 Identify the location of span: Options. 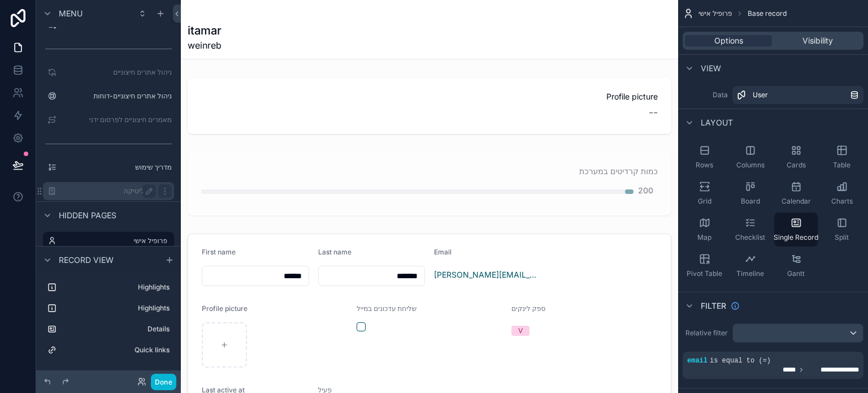
(729, 41).